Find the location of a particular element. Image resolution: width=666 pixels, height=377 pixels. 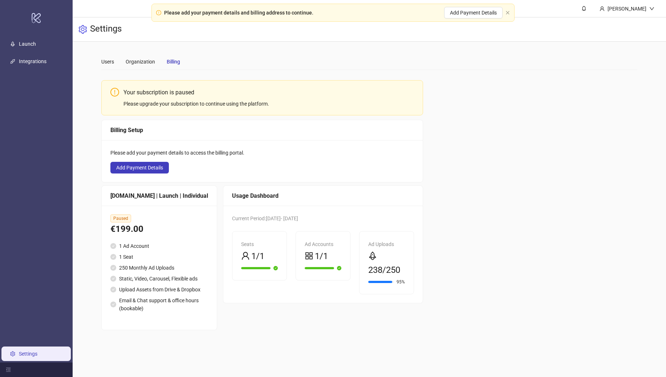

span: 238/250 is located at coordinates (384, 271).